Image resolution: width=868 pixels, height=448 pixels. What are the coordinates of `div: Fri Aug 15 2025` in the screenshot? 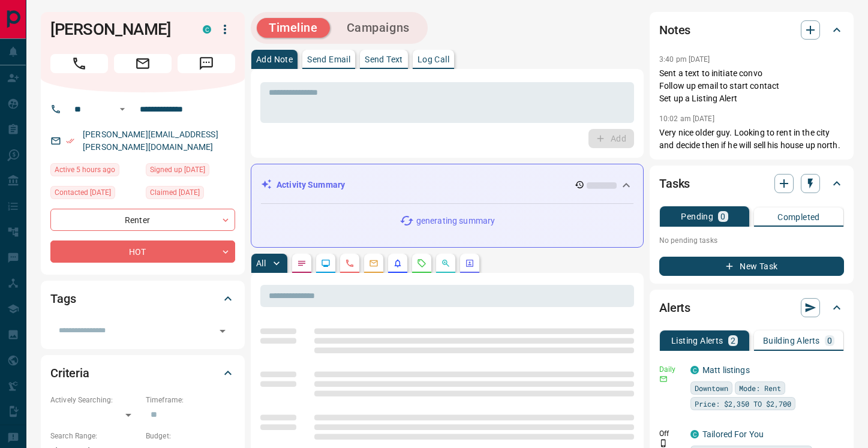 It's located at (95, 171).